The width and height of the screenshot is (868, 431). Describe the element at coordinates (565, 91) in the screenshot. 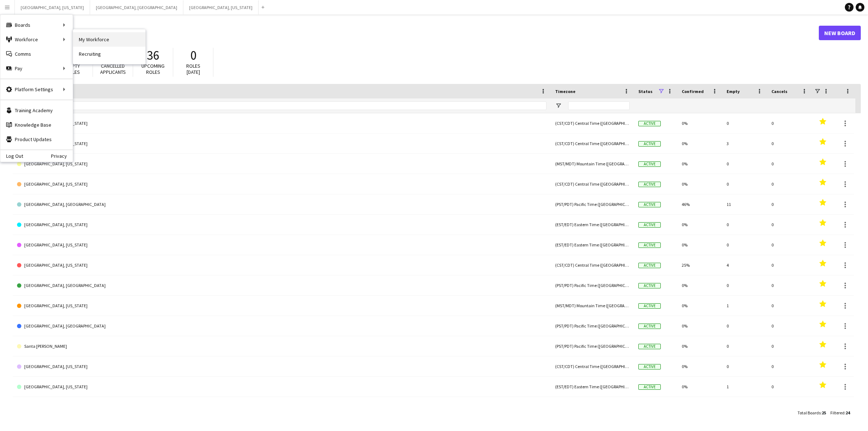

I see `span: Timezone` at that location.